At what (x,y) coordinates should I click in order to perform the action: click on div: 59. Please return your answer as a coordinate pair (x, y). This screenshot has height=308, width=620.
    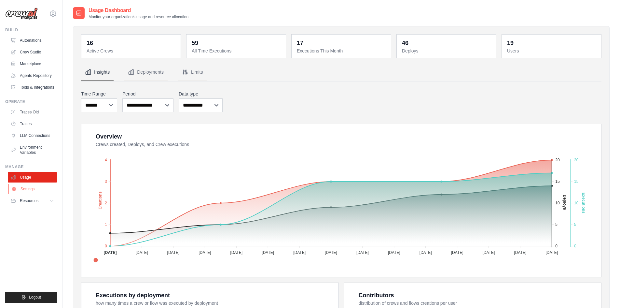
    Looking at the image, I should click on (195, 43).